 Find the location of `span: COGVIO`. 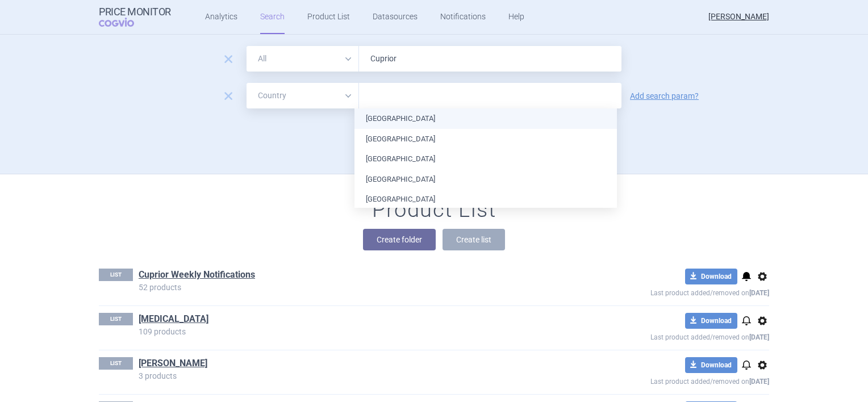

span: COGVIO is located at coordinates (124, 22).